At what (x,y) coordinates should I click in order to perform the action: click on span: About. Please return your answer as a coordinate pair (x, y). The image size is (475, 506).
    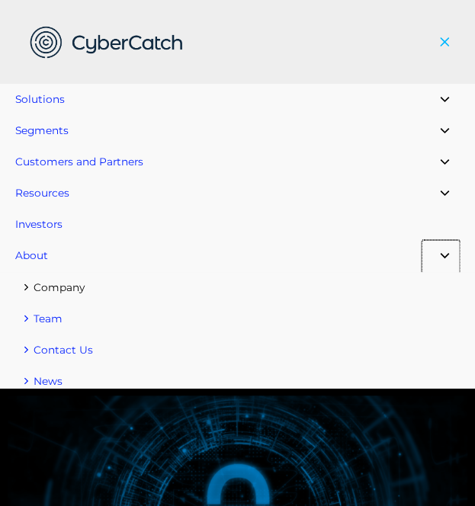
    Looking at the image, I should click on (31, 256).